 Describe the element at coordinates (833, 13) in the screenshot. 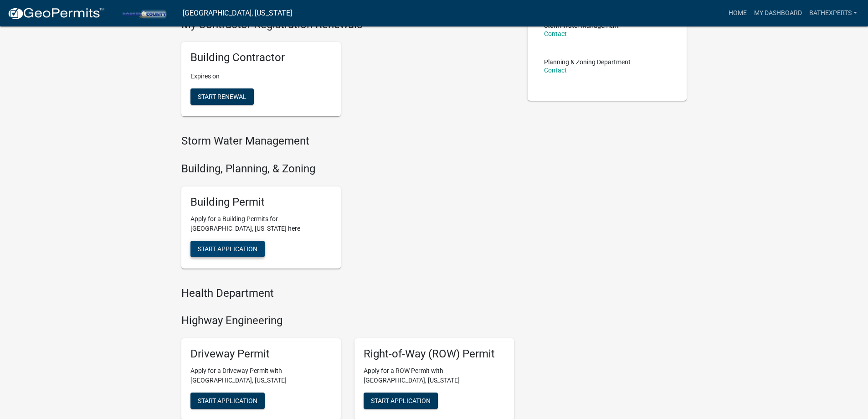

I see `a: BathExperts` at that location.